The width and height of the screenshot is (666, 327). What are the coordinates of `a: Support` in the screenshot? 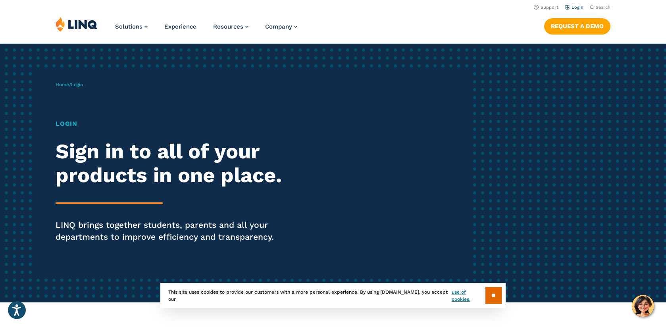 It's located at (546, 7).